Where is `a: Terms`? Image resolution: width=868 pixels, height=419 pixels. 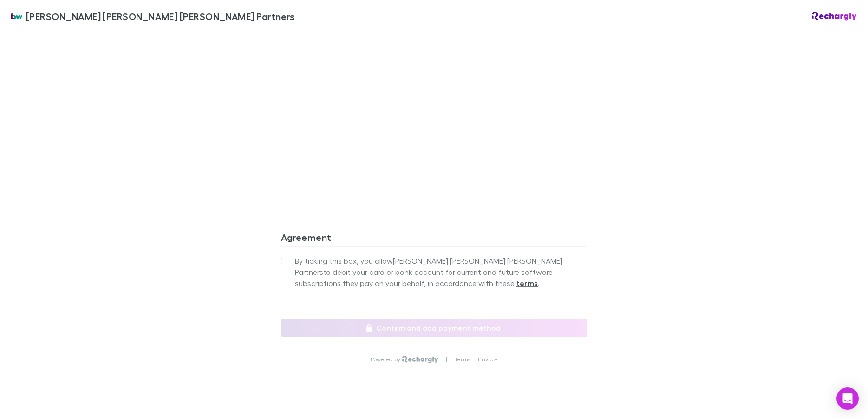
a: Terms is located at coordinates (462, 360).